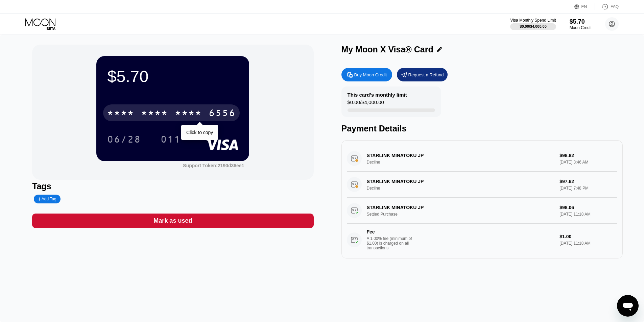 This screenshot has width=644, height=322. I want to click on div: Visa Monthly Spend Limit$0.00/$4,000.00, so click(533, 24).